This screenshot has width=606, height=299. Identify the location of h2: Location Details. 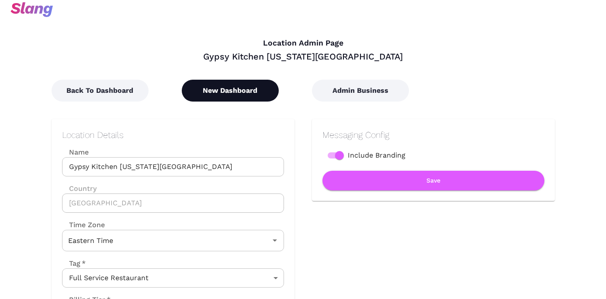
(173, 135).